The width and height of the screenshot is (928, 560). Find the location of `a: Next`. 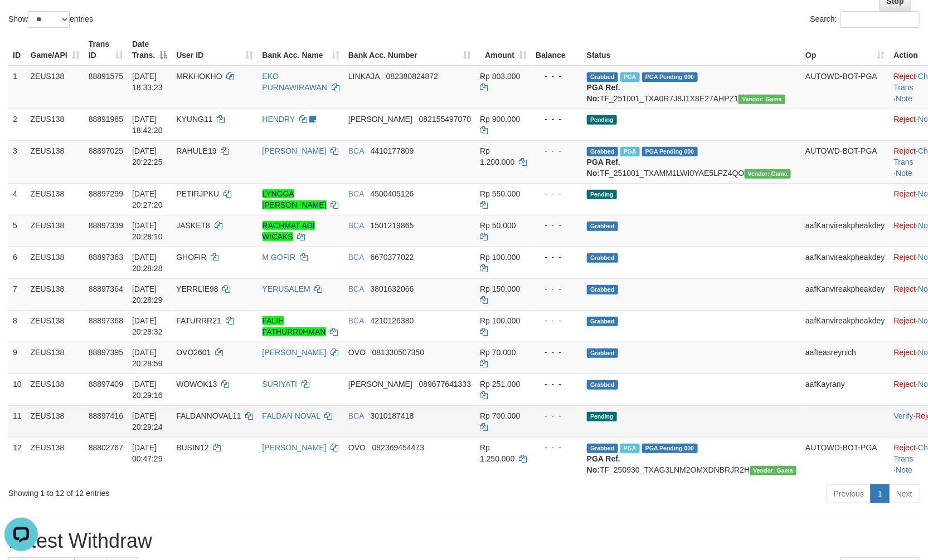

a: Next is located at coordinates (904, 494).